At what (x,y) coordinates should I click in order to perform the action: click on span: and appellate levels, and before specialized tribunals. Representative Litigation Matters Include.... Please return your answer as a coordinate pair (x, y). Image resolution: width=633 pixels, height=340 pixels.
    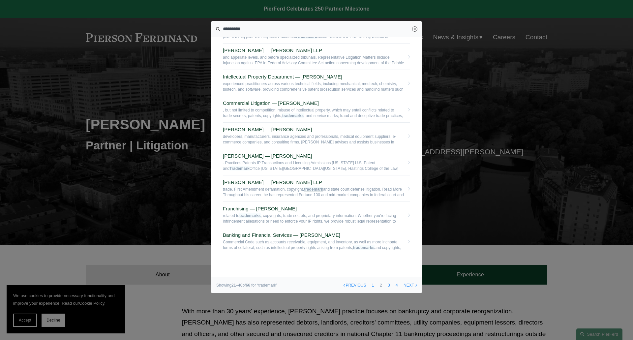
    Looking at the image, I should click on (314, 60).